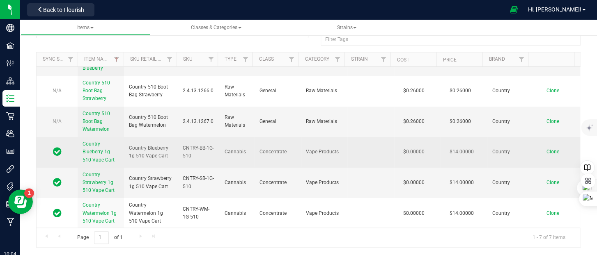 The image size is (597, 255). I want to click on a: Type, so click(230, 59).